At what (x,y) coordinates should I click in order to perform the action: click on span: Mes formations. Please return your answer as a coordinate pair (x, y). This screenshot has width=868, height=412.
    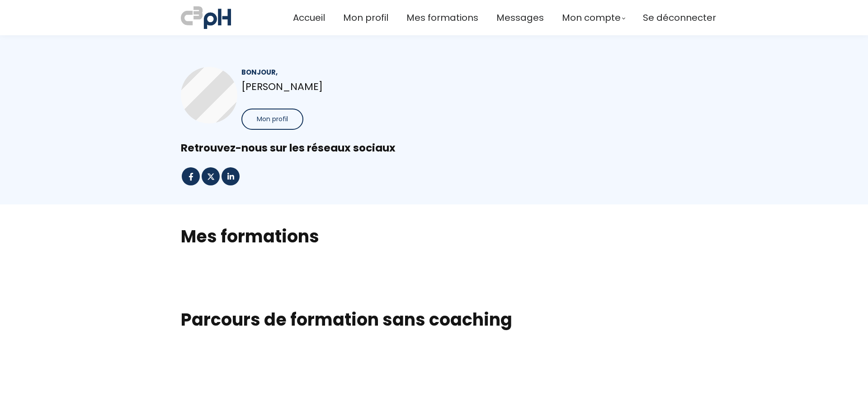
    Looking at the image, I should click on (442, 17).